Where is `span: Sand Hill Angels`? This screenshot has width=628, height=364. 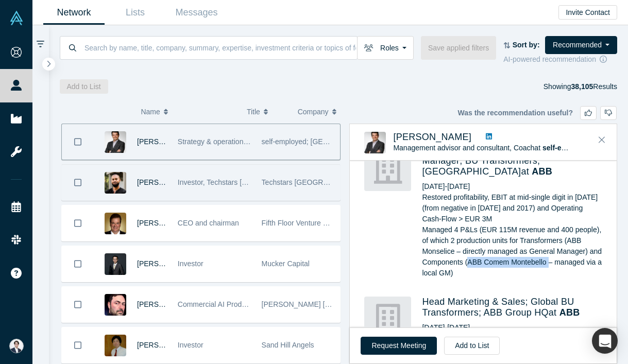 span: Sand Hill Angels is located at coordinates (288, 345).